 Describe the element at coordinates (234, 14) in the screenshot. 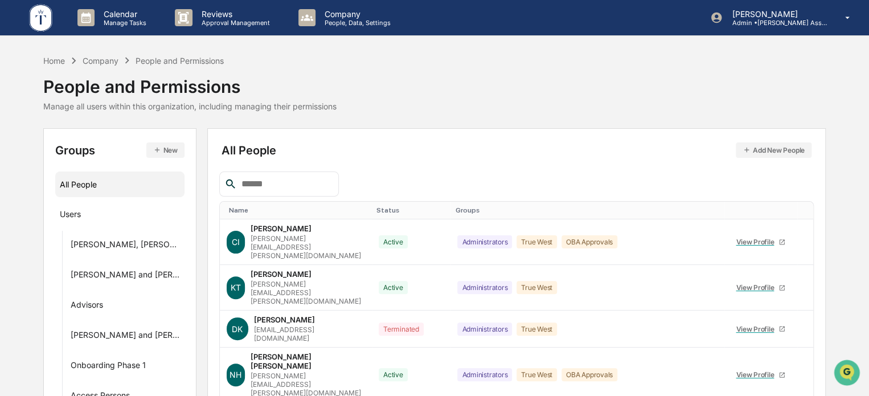

I see `p: Reviews` at that location.